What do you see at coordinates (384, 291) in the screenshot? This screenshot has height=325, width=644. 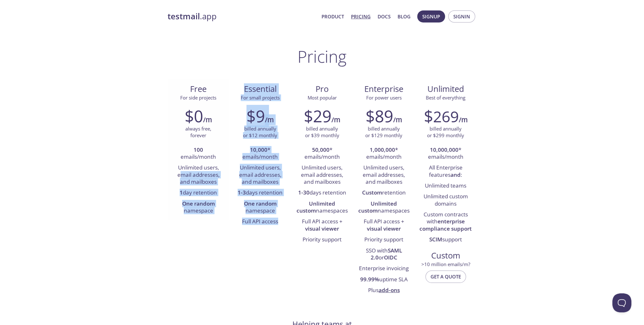 I see `li: Plus` at bounding box center [384, 291].